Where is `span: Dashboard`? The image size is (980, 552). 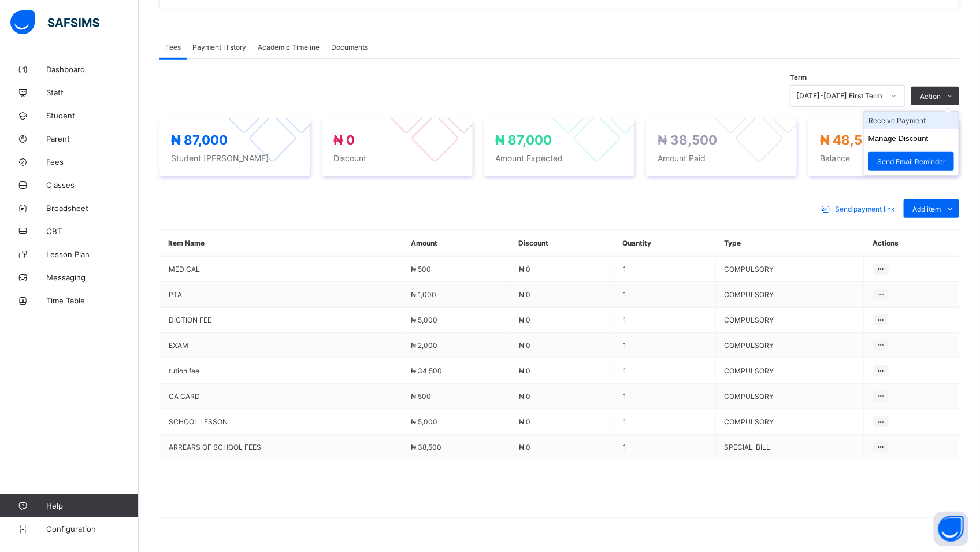
span: Dashboard is located at coordinates (92, 69).